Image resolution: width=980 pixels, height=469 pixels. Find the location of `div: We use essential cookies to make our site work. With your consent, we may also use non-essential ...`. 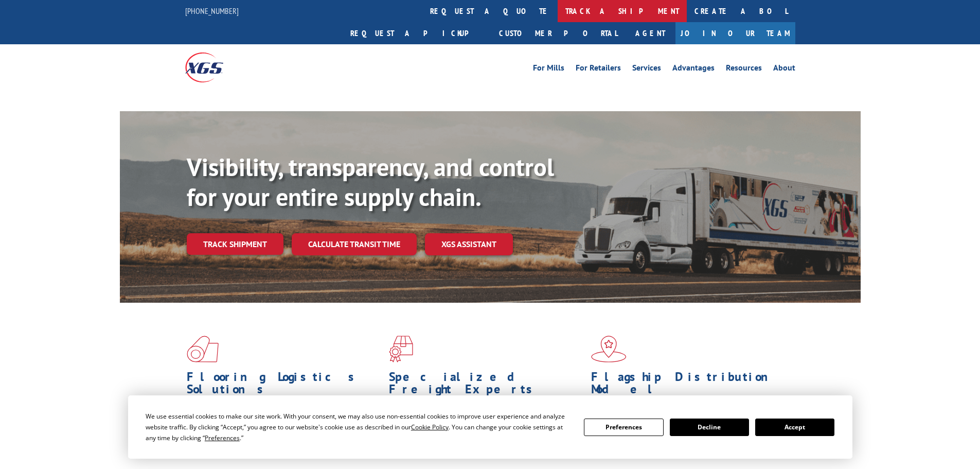

div: We use essential cookies to make our site work. With your consent, we may also use non-essential ... is located at coordinates (358, 426).